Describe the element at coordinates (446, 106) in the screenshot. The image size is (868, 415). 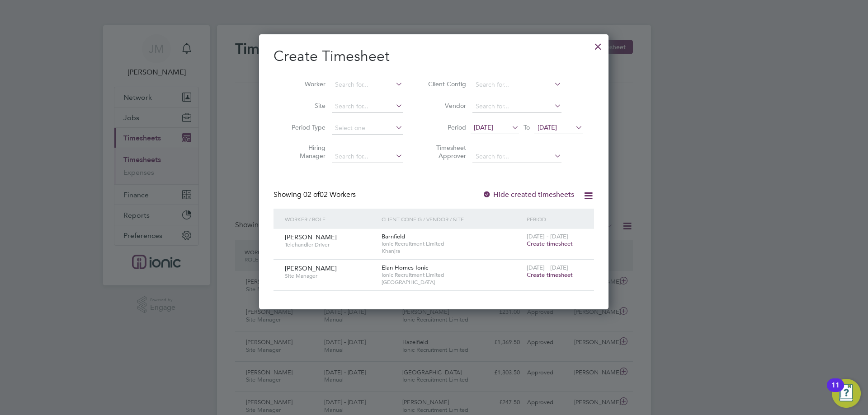
I see `label: Vendor` at that location.